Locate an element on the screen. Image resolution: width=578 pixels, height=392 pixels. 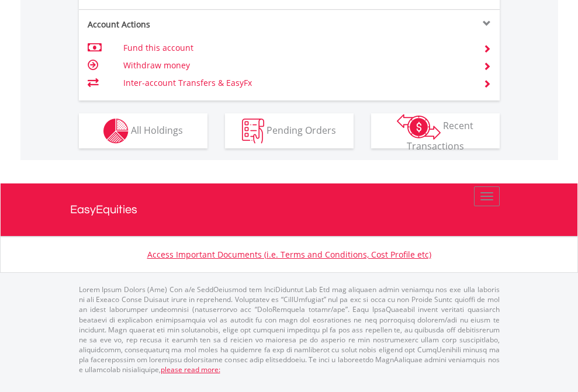
img: holdings-wht.png is located at coordinates (116, 131).